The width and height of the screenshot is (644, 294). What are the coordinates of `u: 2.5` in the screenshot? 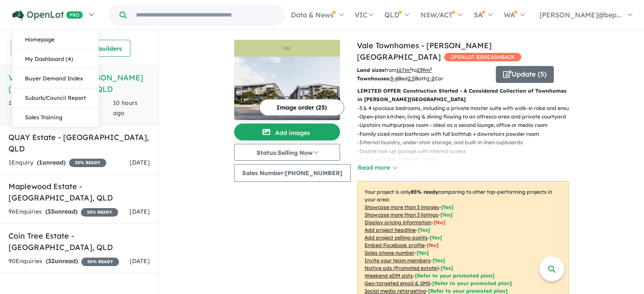 It's located at (411, 78).